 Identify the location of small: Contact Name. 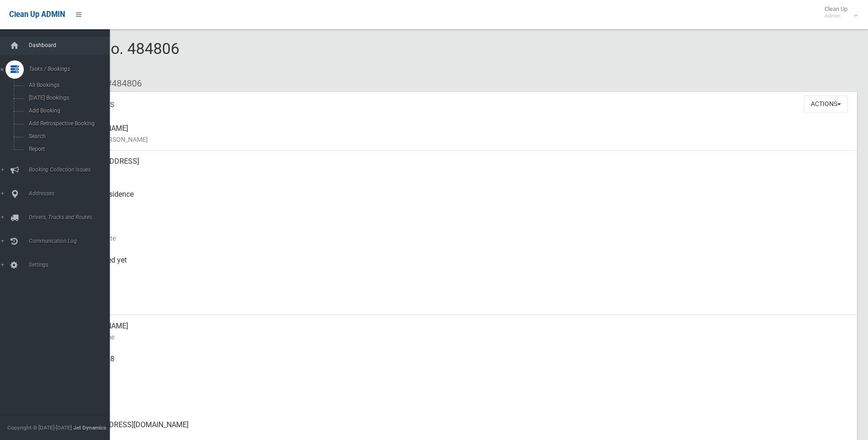
(461, 337).